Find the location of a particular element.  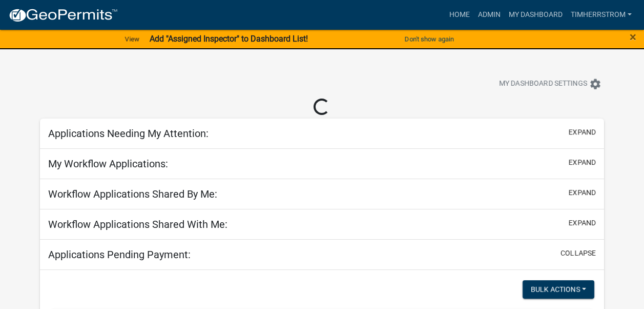

button: Close is located at coordinates (633, 37).